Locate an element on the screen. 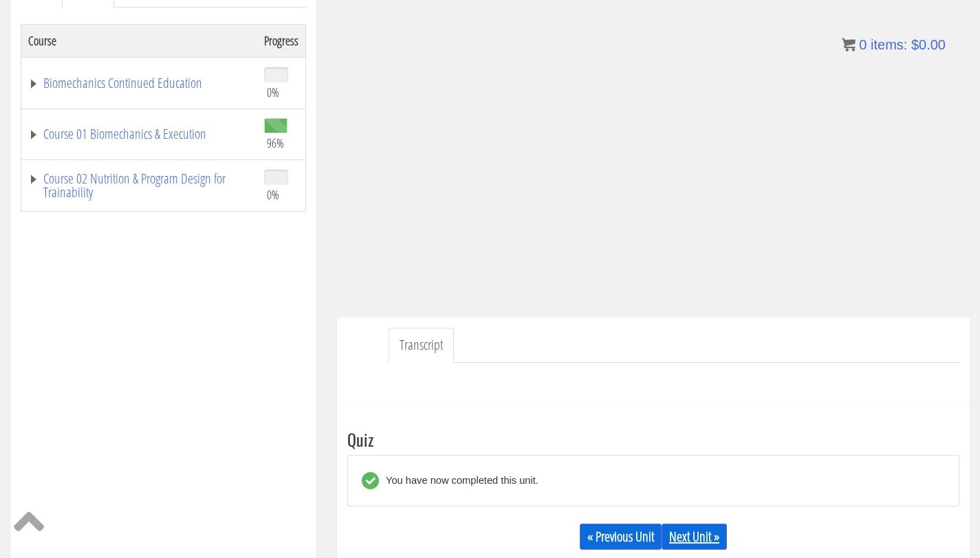 This screenshot has height=558, width=980. a: Course 02 Nutrition & Program Design for Trainability is located at coordinates (139, 185).